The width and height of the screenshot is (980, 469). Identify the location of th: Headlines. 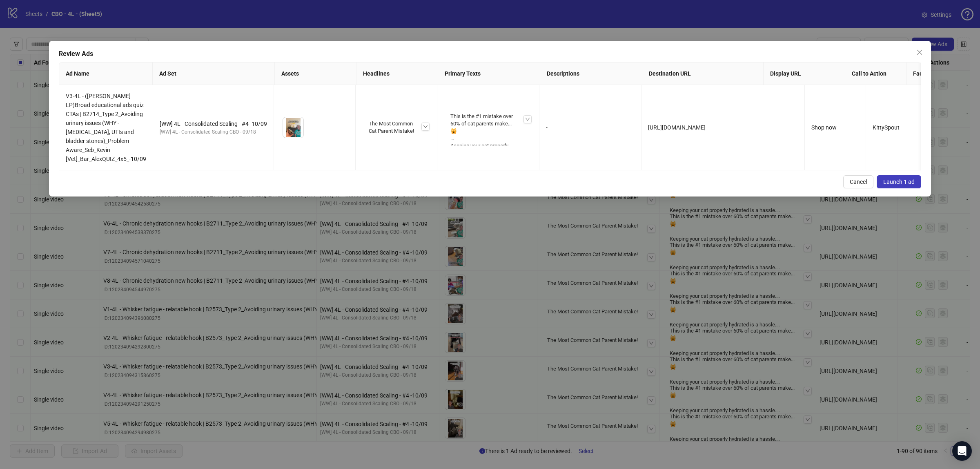
(398, 73).